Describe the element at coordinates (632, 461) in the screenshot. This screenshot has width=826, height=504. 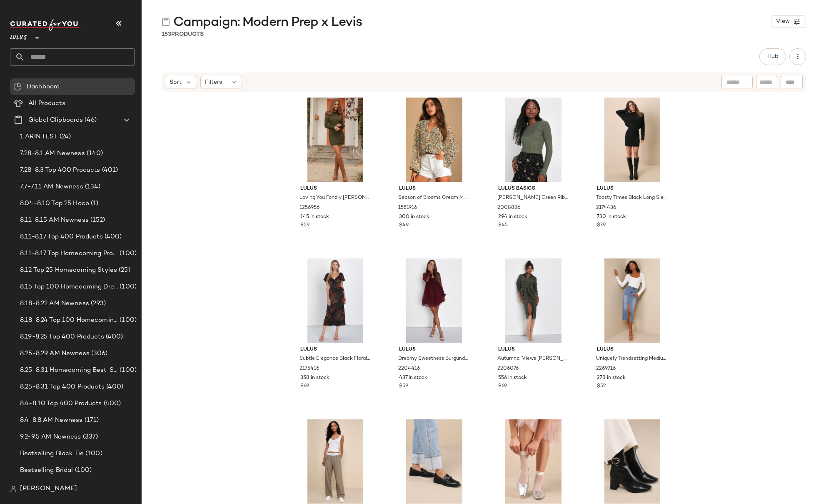
I see `img: 12311521_2437851.jpg` at that location.